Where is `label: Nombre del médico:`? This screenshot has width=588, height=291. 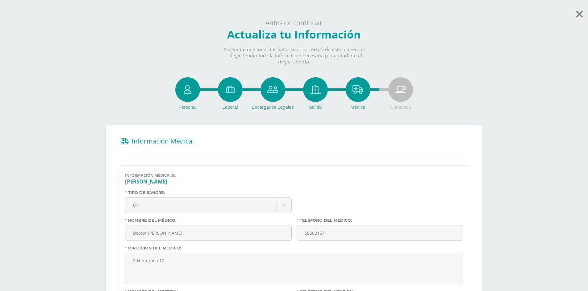
label: Nombre del médico: is located at coordinates (208, 221).